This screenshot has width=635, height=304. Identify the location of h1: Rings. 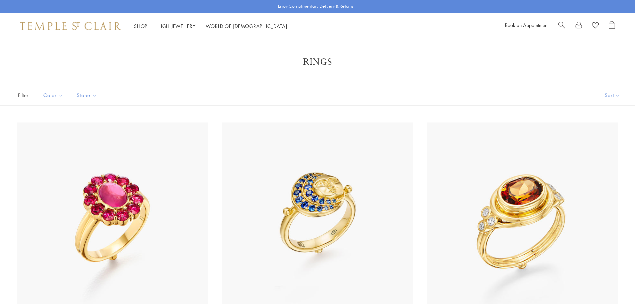
(318, 62).